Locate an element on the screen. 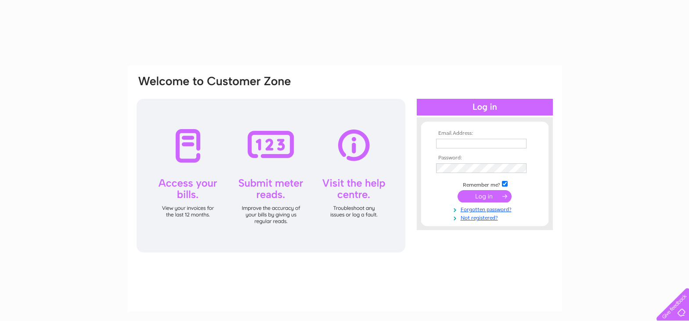 The image size is (689, 321). th: Email Address: is located at coordinates (485, 133).